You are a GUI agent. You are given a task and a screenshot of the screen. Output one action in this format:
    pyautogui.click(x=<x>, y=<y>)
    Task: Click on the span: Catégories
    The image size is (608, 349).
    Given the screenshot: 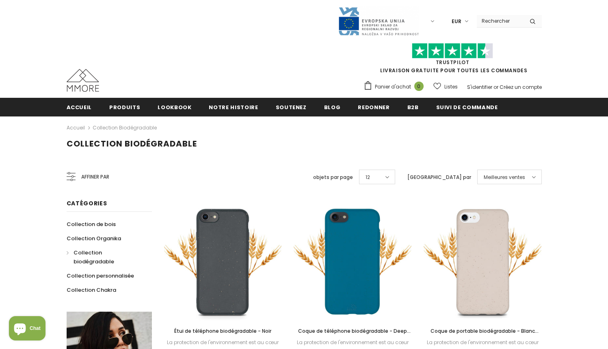 What is the action you would take?
    pyautogui.click(x=87, y=203)
    